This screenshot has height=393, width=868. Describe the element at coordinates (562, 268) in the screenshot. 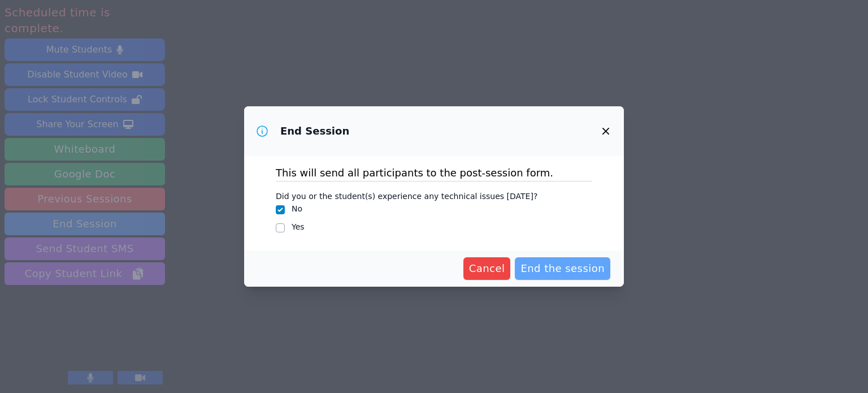

I see `button: End the session` at that location.